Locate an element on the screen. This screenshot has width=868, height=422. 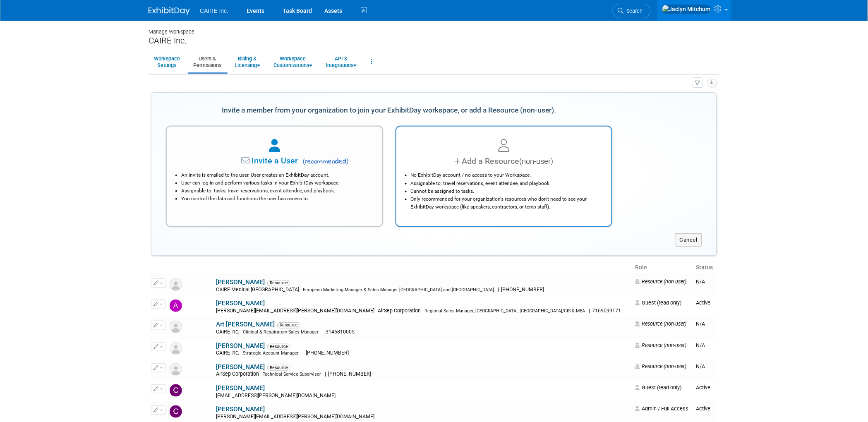
img: Jaclyn Mitchum is located at coordinates (687, 9).